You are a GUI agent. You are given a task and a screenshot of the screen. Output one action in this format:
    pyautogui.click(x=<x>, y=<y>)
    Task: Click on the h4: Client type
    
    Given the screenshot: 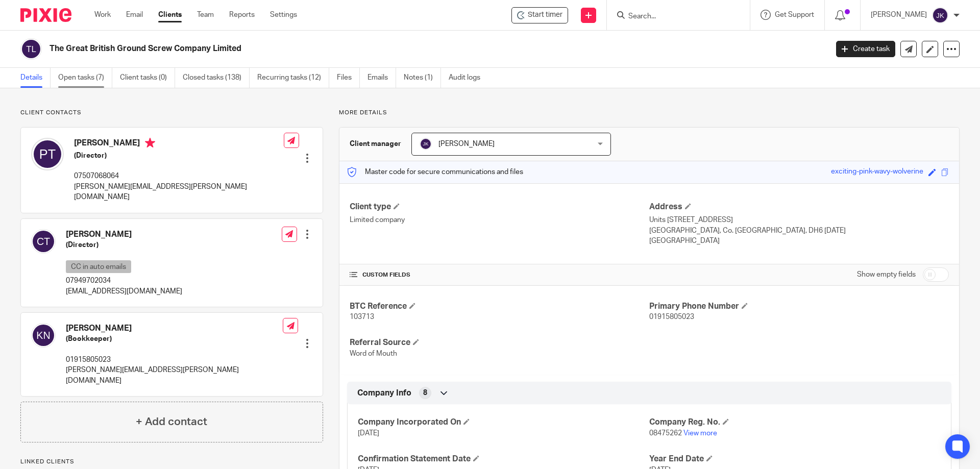 What is the action you would take?
    pyautogui.click(x=500, y=207)
    